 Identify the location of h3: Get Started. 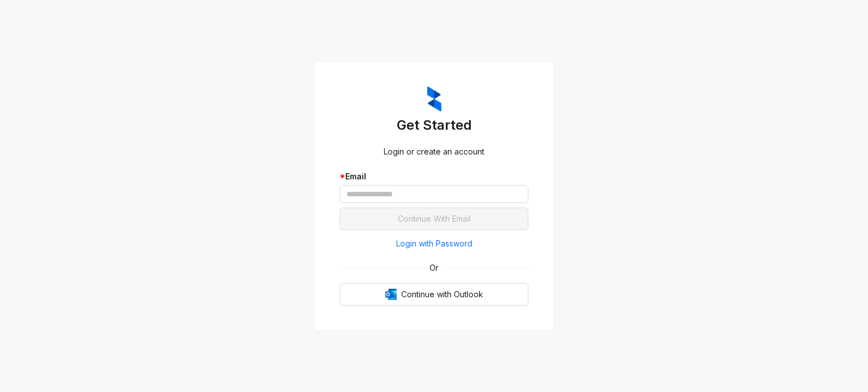
(434, 125).